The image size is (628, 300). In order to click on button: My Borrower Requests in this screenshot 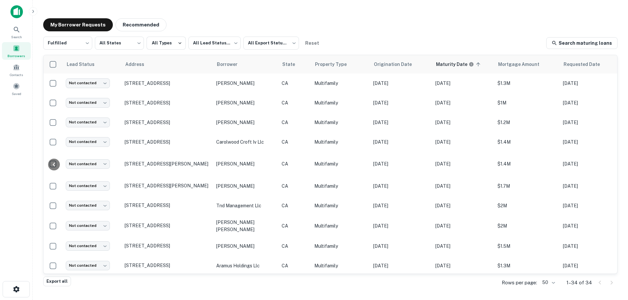, I will do `click(78, 25)`.